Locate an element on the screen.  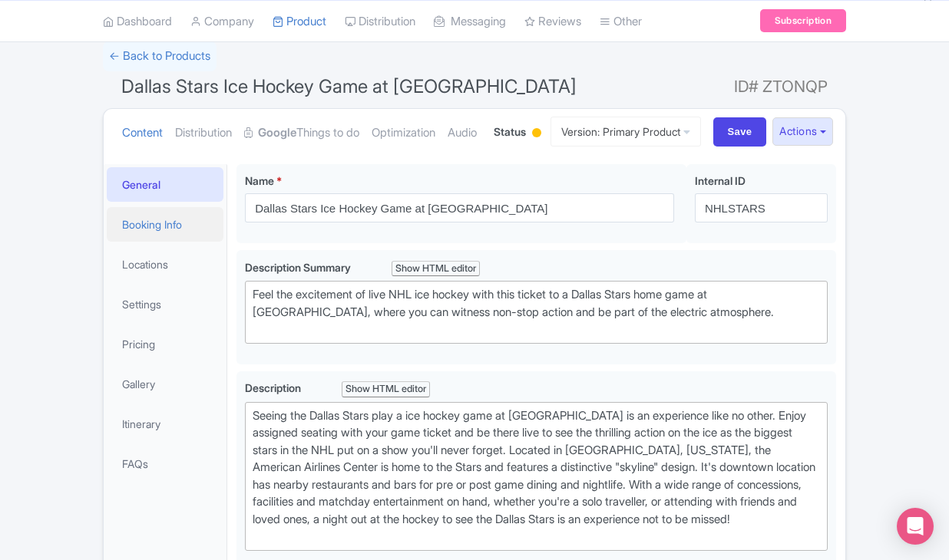
a: Gallery is located at coordinates (165, 384).